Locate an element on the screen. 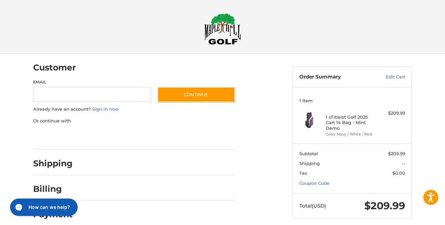 Image resolution: width=445 pixels, height=225 pixels. h2: Customer is located at coordinates (55, 67).